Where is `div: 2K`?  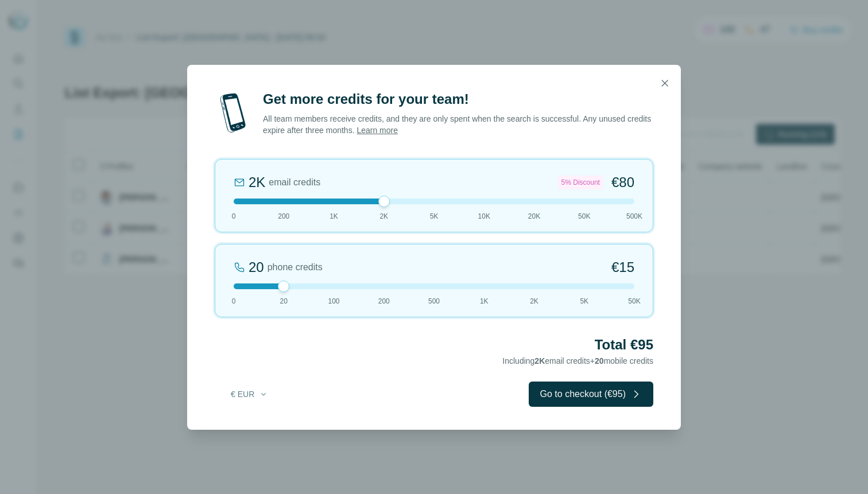 div: 2K is located at coordinates (256, 182).